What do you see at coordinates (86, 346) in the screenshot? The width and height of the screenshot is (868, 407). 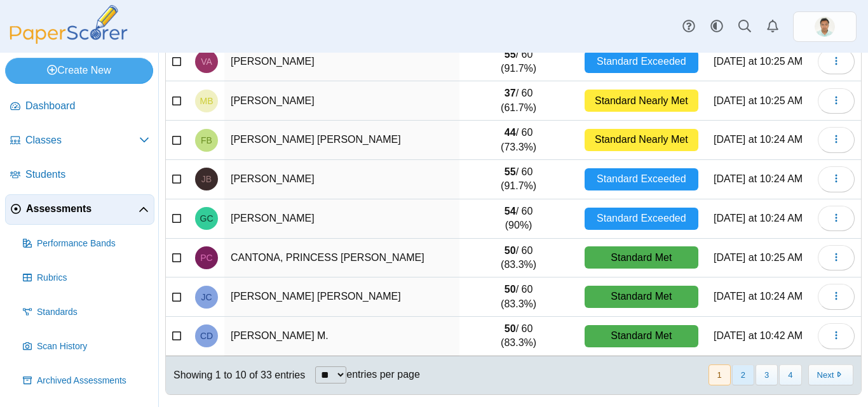 I see `a: Scan History` at bounding box center [86, 346].